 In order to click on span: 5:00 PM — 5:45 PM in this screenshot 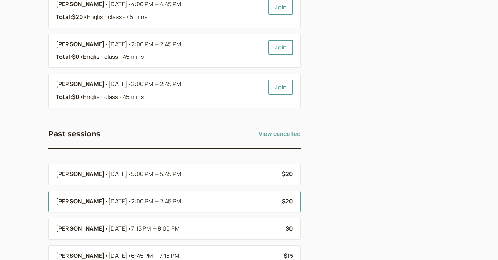, I will do `click(156, 174)`.